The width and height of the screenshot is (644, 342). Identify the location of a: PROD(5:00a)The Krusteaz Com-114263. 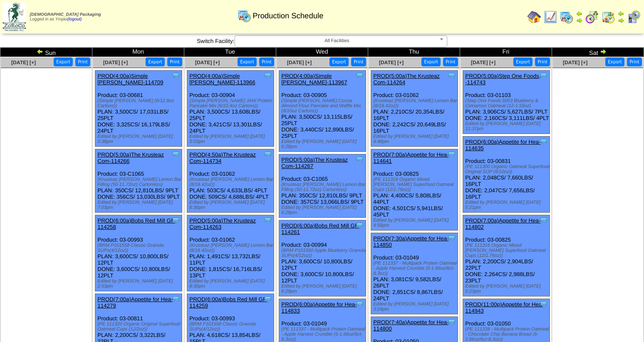
(223, 224).